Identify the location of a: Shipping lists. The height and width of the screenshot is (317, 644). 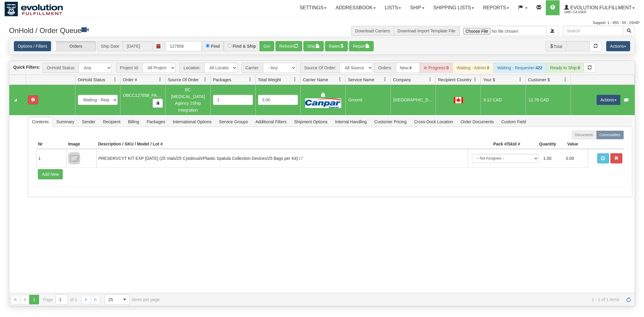
(453, 8).